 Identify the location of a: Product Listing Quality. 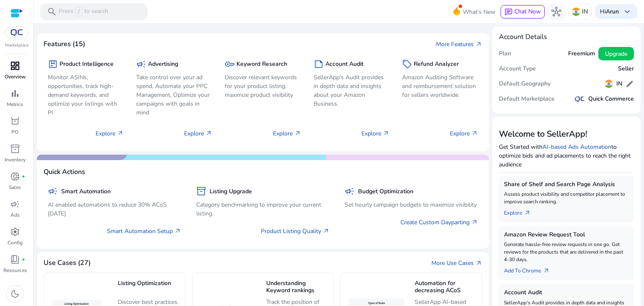
(295, 231).